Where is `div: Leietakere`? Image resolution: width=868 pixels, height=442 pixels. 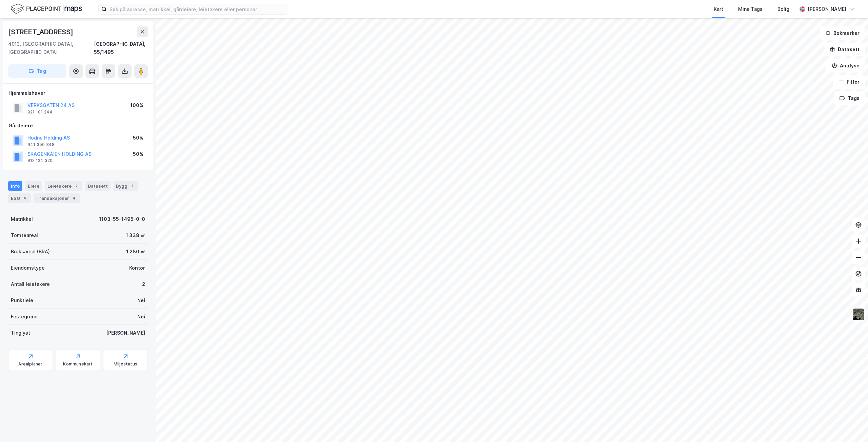 div: Leietakere is located at coordinates (64, 186).